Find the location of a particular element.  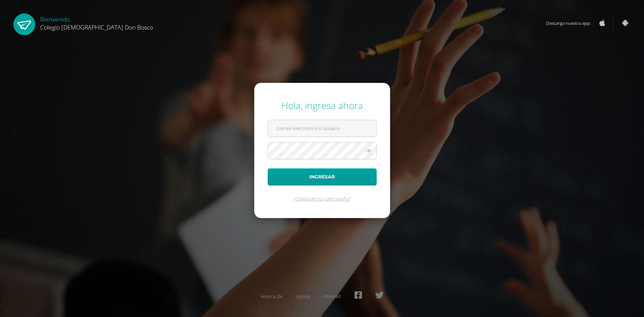

div: Bienvenido, is located at coordinates (96, 22).